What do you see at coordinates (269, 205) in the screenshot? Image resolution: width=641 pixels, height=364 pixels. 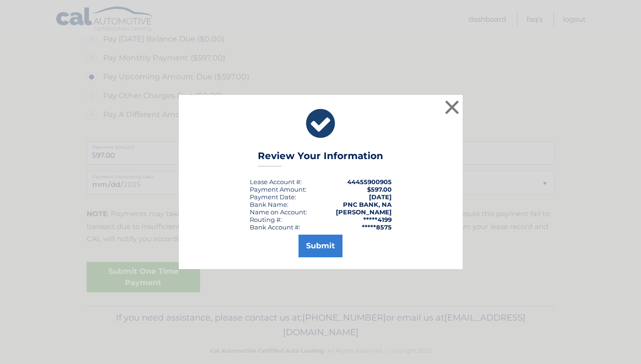 I see `div: Bank Name:` at bounding box center [269, 205].